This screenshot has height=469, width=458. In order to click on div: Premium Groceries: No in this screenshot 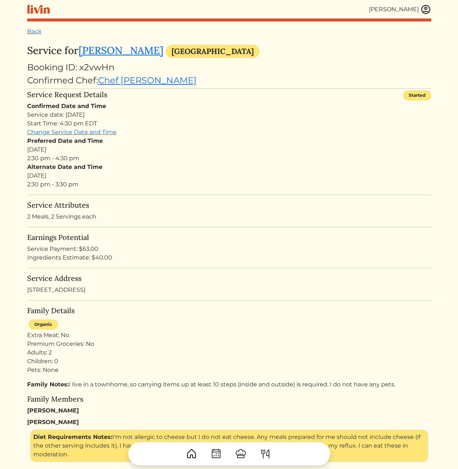, I will do `click(229, 344)`.